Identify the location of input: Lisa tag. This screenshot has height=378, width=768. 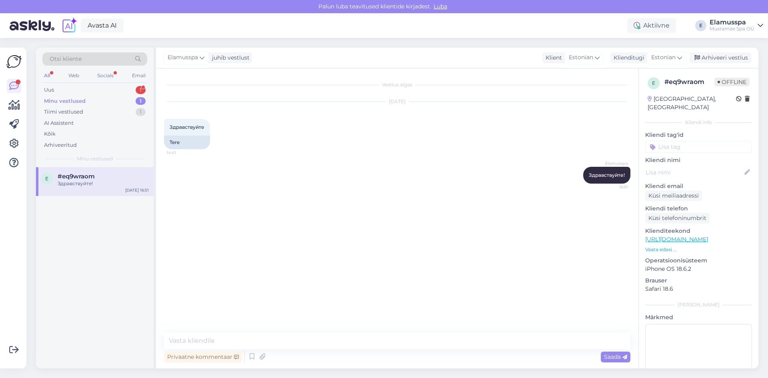
(698, 147).